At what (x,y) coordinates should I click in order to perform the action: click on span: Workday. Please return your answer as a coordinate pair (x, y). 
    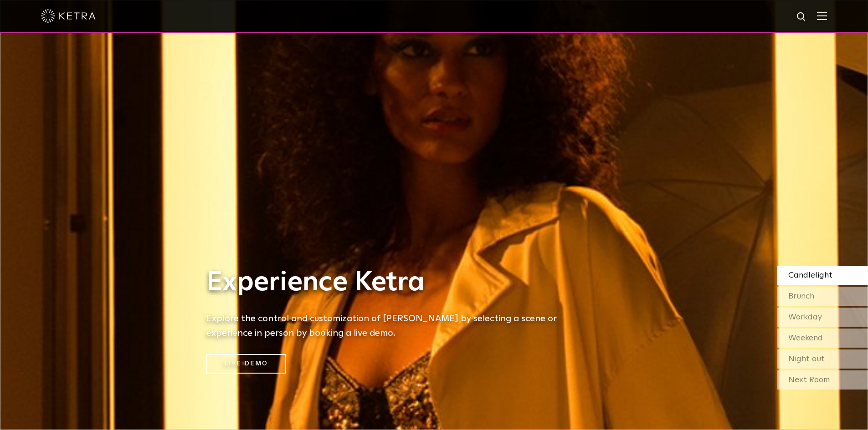
    Looking at the image, I should click on (805, 317).